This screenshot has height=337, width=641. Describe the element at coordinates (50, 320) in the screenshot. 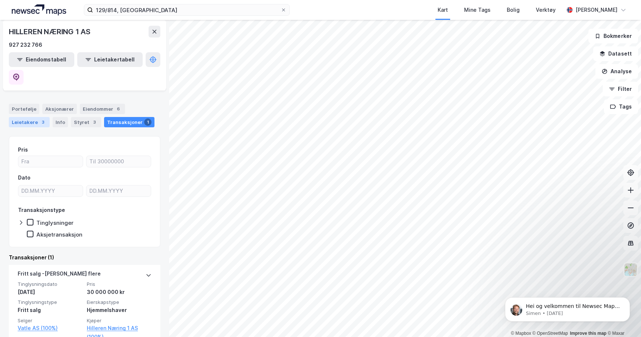

I see `span: Selger` at that location.